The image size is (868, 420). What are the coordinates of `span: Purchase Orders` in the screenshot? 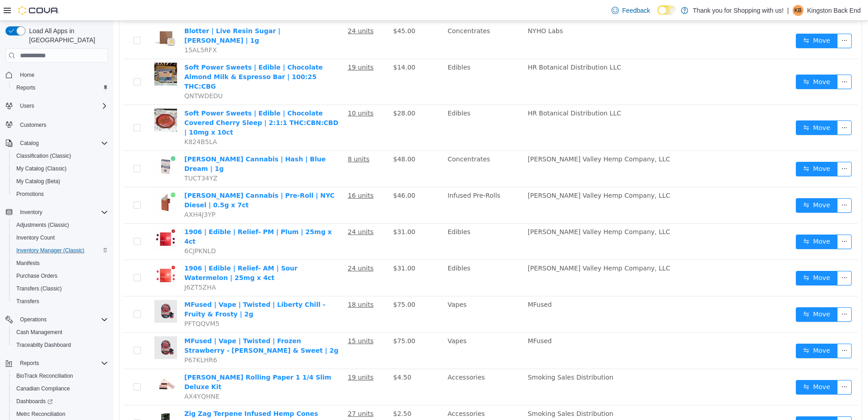 It's located at (61, 276).